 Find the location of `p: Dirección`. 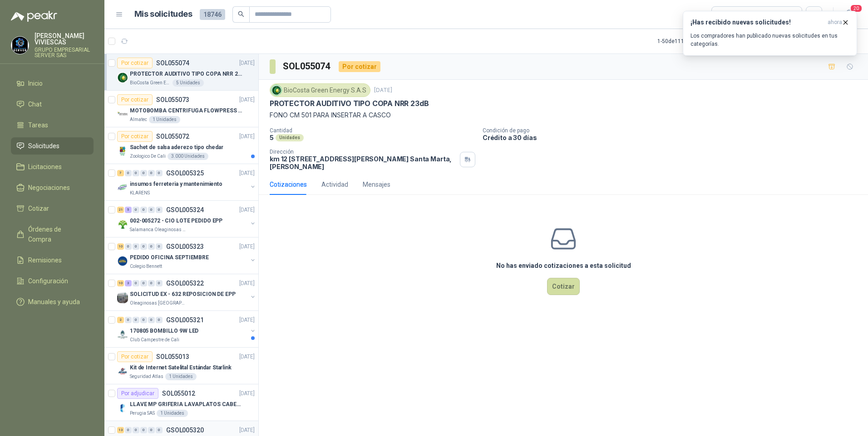

p: Dirección is located at coordinates (363, 152).